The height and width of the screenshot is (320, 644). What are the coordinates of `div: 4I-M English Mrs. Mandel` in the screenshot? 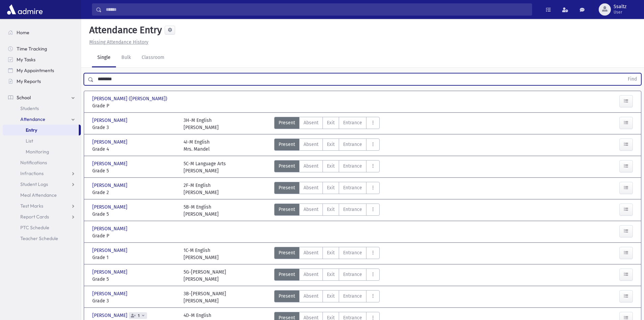 It's located at (196, 146).